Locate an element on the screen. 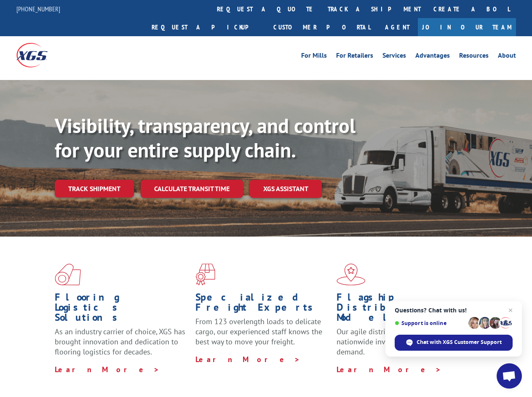 Image resolution: width=532 pixels, height=397 pixels. img: xgs-icon-total-supply-chain-intelligence-red is located at coordinates (68, 275).